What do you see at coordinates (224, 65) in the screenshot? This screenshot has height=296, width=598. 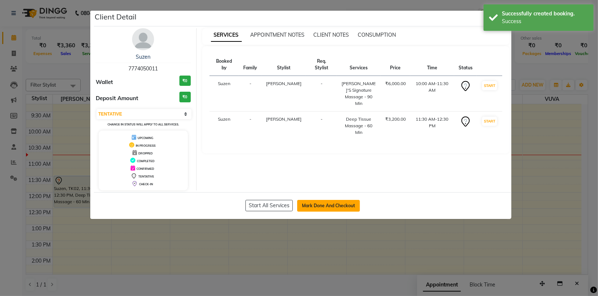 I see `th: Booked by` at bounding box center [224, 65].